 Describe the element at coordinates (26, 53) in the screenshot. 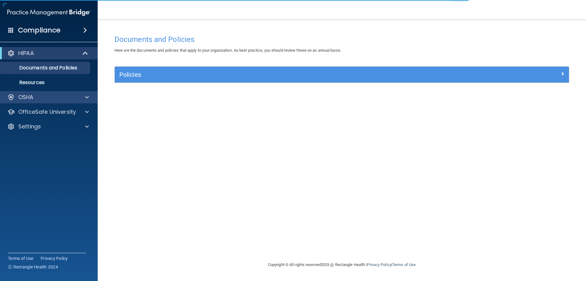

I see `p: HIPAA` at that location.